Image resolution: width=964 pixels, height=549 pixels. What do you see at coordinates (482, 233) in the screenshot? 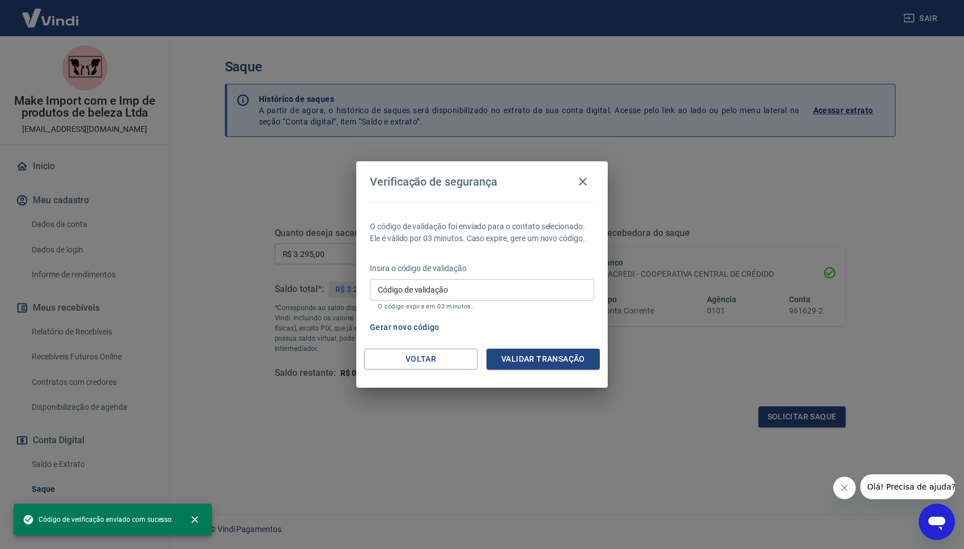
I see `p: O código de validação foi enviado para o contato selecionado. Ele é válido por 03 minutos. Caso e...` at bounding box center [482, 233].